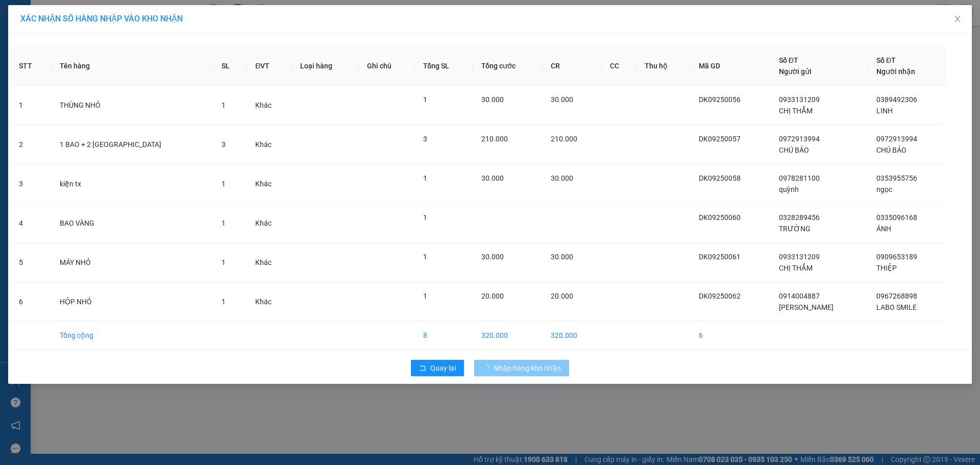 Image resolution: width=980 pixels, height=465 pixels. What do you see at coordinates (896, 307) in the screenshot?
I see `span: LABO SMILE` at bounding box center [896, 307].